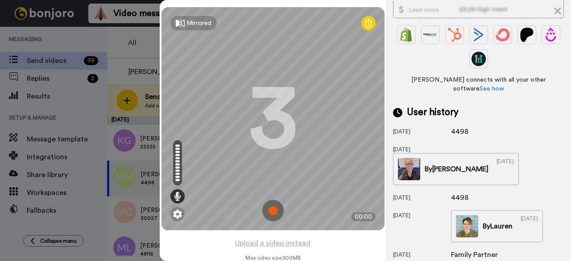  I want to click on div: 3, so click(273, 119).